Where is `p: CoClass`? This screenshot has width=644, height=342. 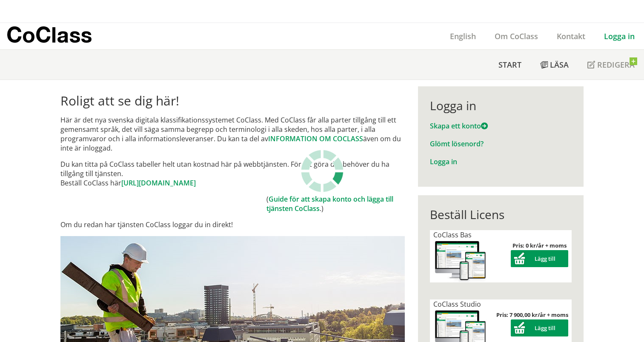 p: CoClass is located at coordinates (49, 35).